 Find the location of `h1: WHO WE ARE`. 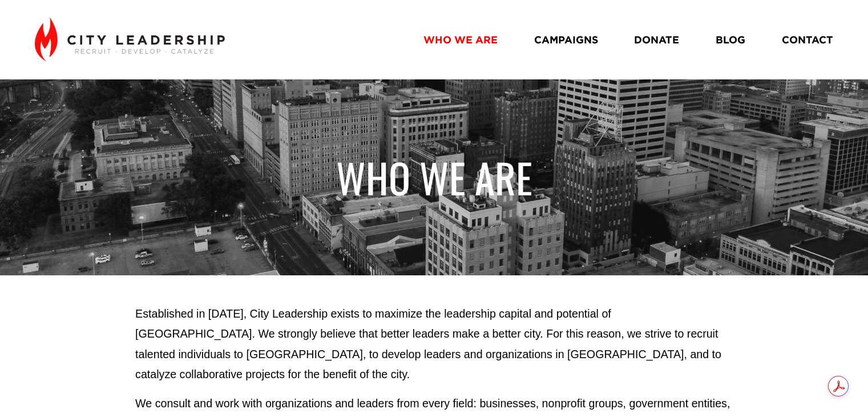

h1: WHO WE ARE is located at coordinates (434, 177).